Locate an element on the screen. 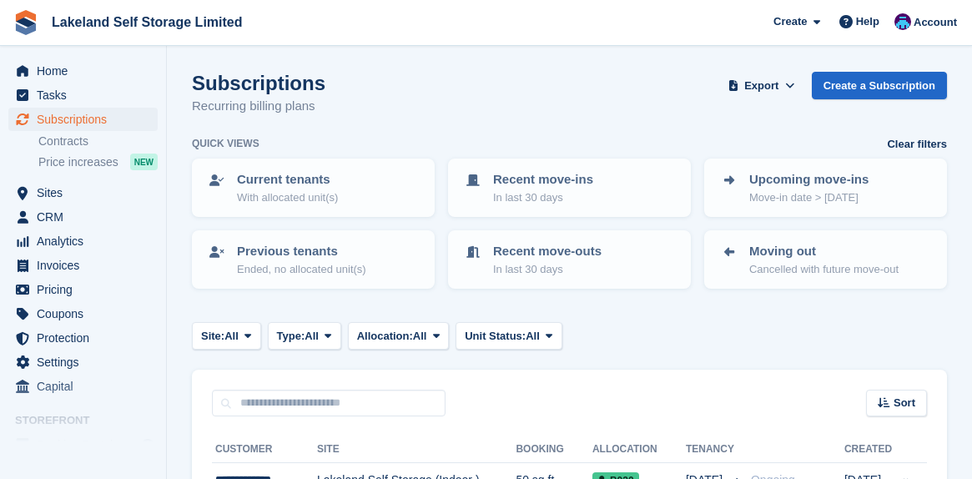 The width and height of the screenshot is (972, 479). img: David Dickson is located at coordinates (903, 22).